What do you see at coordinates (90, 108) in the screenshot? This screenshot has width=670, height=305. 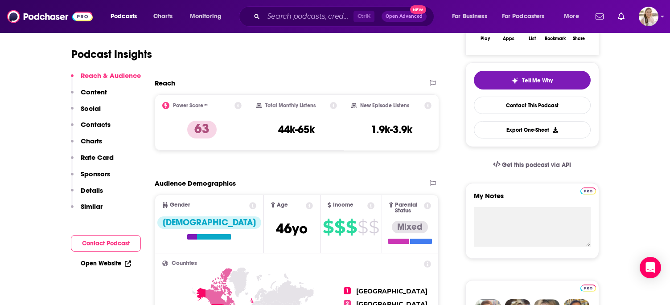 I see `p: Social` at bounding box center [90, 108].